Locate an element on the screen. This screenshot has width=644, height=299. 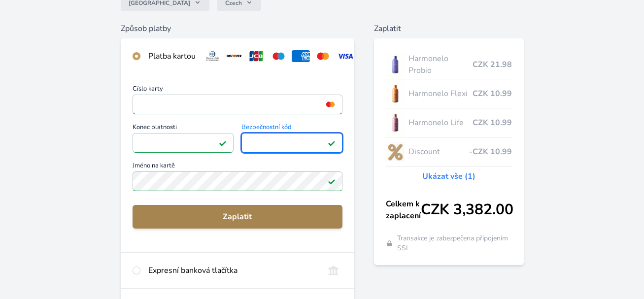
button: Zaplatit is located at coordinates (238, 216).